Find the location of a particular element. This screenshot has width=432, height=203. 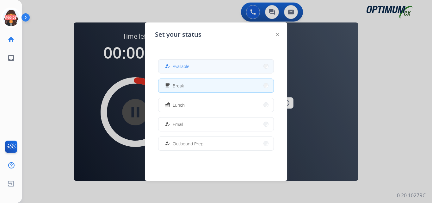

mat-icon: inbox is located at coordinates (11, 58).